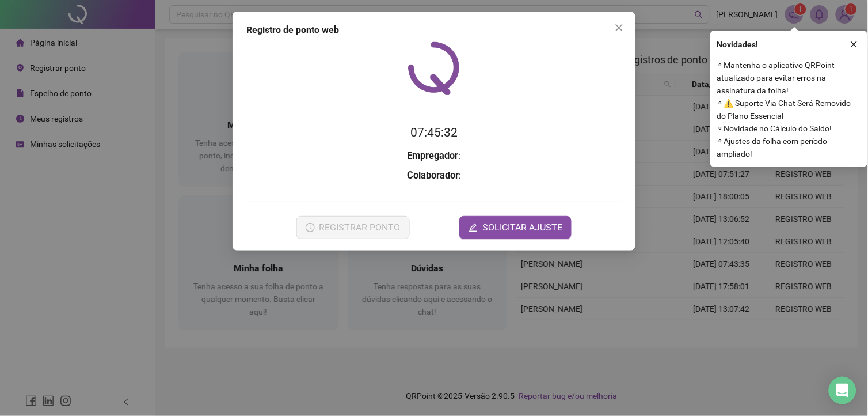  What do you see at coordinates (353, 227) in the screenshot?
I see `button: REGISTRAR PONTO` at bounding box center [353, 227].